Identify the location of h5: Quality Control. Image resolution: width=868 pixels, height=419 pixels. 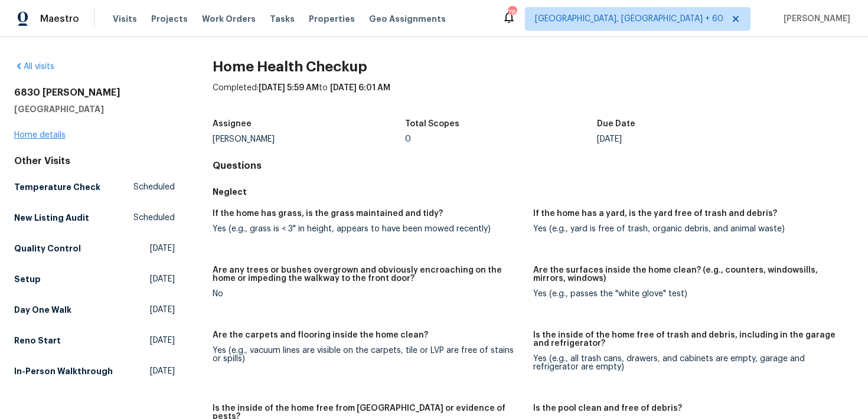
(47, 249).